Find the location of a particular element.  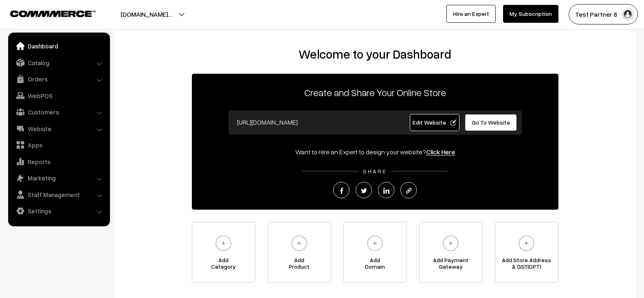

a: AddDomain is located at coordinates (375, 252).